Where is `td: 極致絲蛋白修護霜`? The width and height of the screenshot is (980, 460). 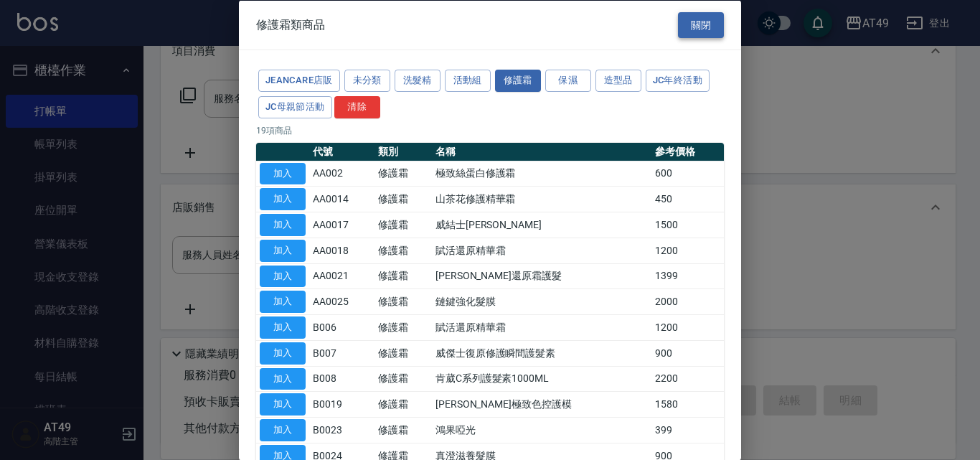 td: 極致絲蛋白修護霜 is located at coordinates (542, 174).